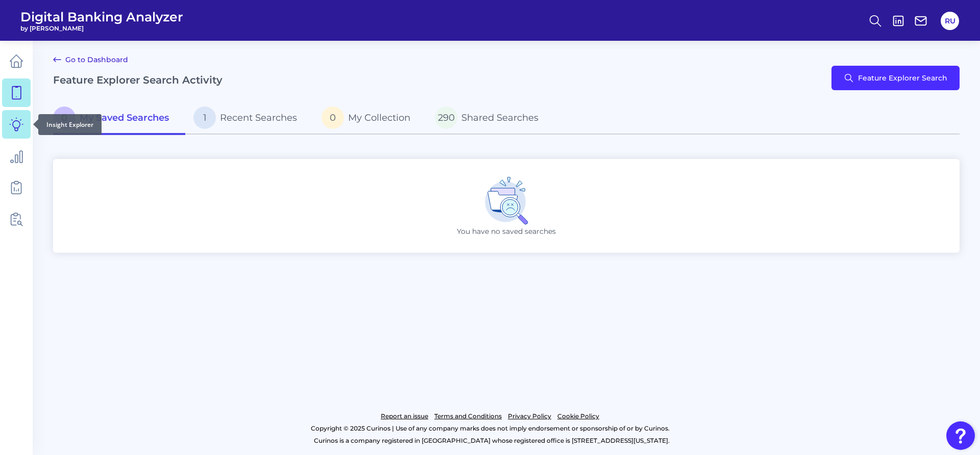 This screenshot has height=455, width=980. What do you see at coordinates (902, 78) in the screenshot?
I see `span: Feature Explorer Search` at bounding box center [902, 78].